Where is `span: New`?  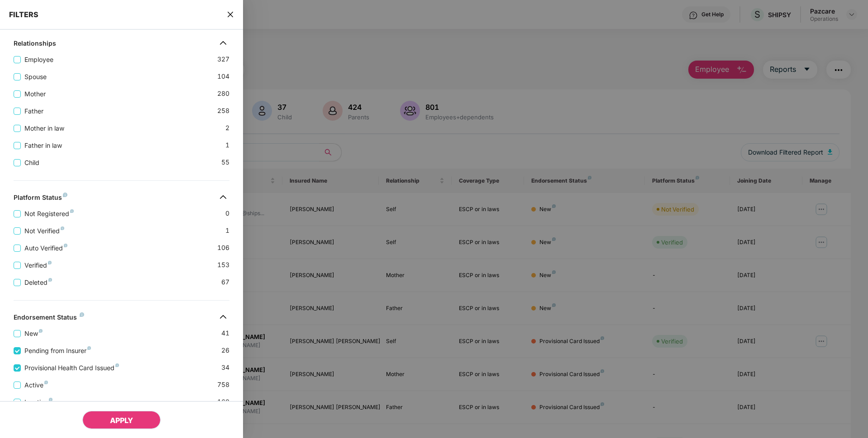
span: New is located at coordinates (34, 334).